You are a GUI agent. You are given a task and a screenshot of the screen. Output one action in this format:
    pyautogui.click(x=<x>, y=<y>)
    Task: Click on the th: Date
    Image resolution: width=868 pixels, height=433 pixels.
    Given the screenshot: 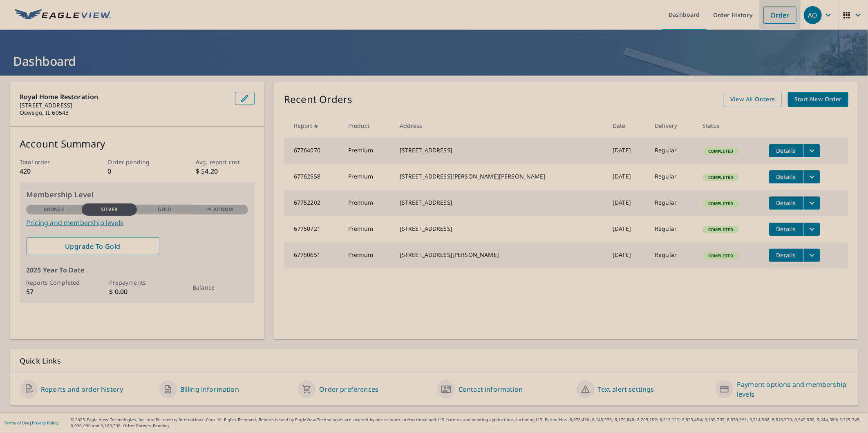 What is the action you would take?
    pyautogui.click(x=627, y=125)
    